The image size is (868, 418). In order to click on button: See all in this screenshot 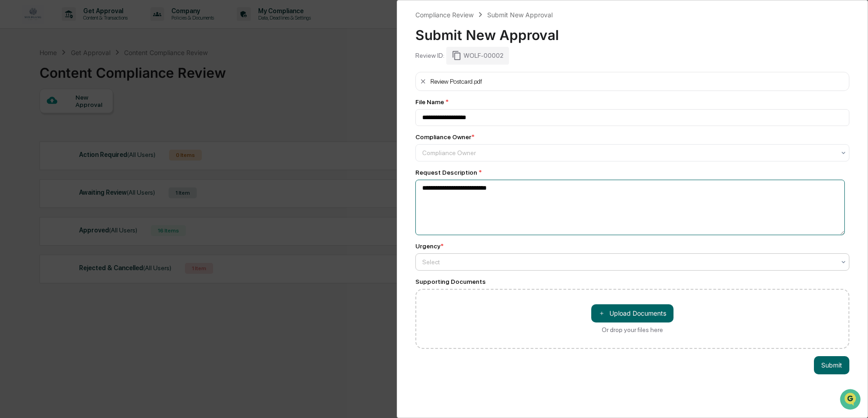, I will do `click(153, 105)`.